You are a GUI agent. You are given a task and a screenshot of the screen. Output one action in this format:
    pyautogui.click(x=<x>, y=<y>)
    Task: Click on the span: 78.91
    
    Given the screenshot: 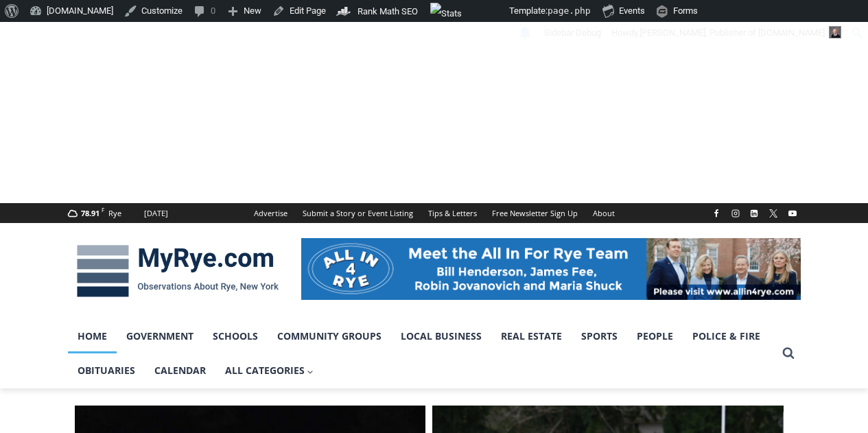 What is the action you would take?
    pyautogui.click(x=90, y=212)
    